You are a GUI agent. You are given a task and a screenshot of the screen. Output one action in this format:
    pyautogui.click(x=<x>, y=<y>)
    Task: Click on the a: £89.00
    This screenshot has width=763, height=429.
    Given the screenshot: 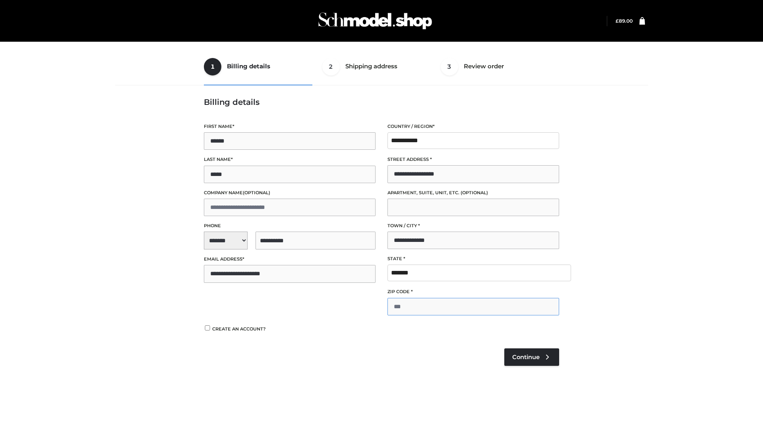 What is the action you would take?
    pyautogui.click(x=624, y=21)
    